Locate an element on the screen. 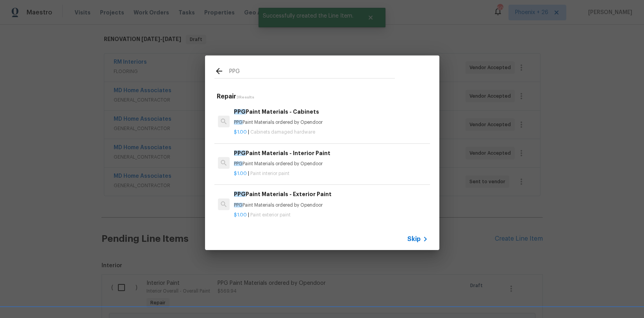  h5: Repair is located at coordinates (323, 97).